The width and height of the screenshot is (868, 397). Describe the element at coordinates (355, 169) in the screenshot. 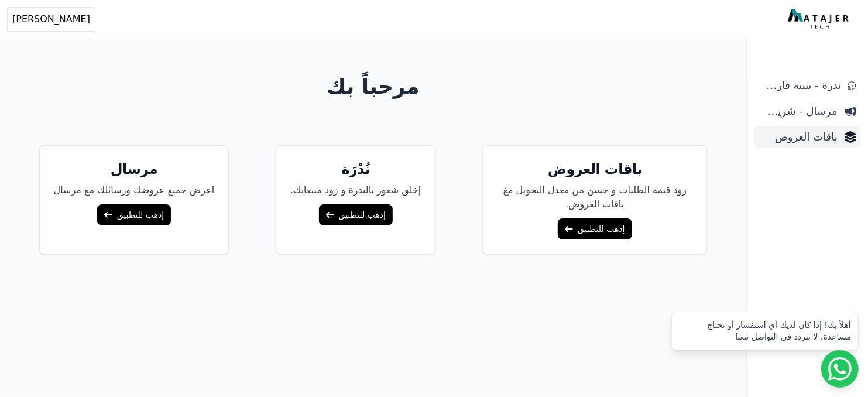

I see `h5: نُدْرَة` at that location.